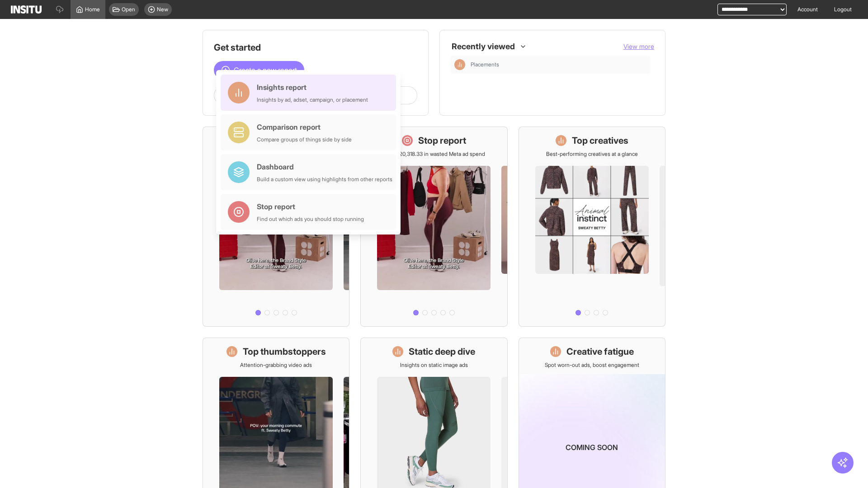  What do you see at coordinates (325, 180) in the screenshot?
I see `div: Build a custom view using highlights from other reports` at bounding box center [325, 180].